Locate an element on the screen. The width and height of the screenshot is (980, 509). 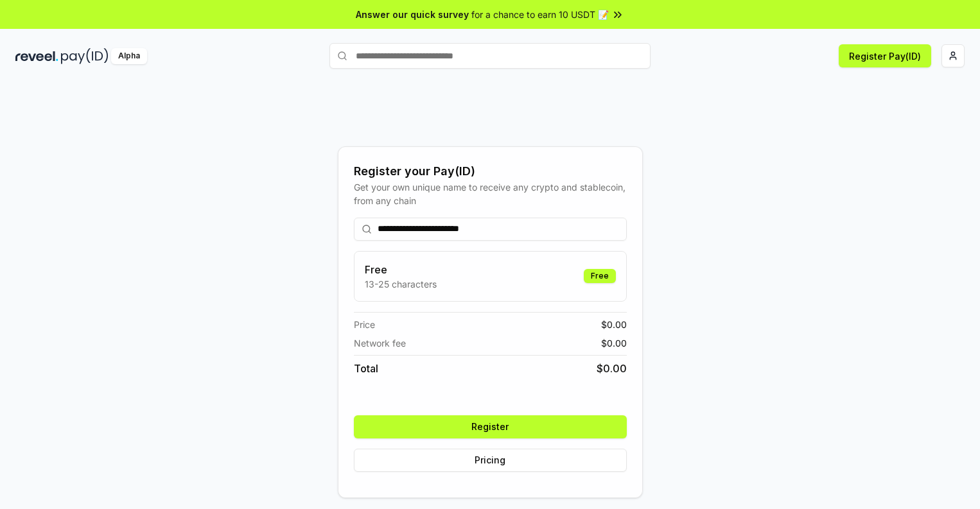
span: Total is located at coordinates (366, 369).